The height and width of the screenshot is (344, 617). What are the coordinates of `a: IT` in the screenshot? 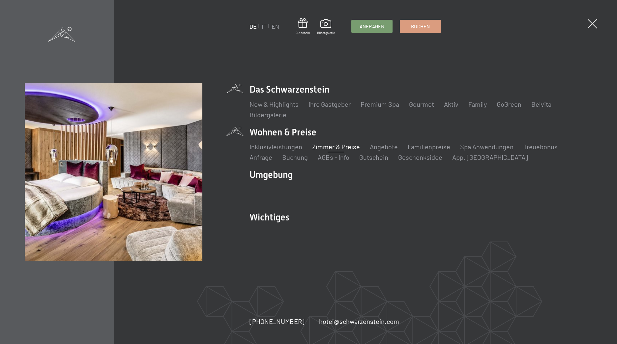 It's located at (264, 26).